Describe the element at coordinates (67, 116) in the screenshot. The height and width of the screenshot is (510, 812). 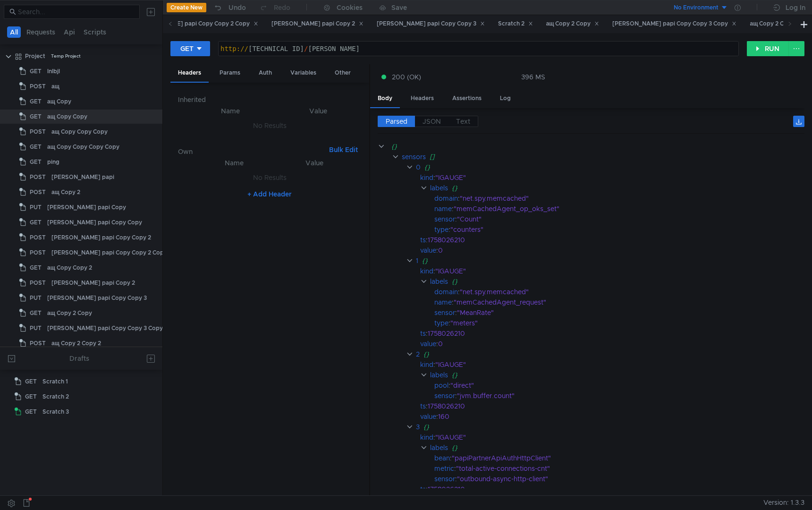
I see `div: ащ Copy Copy` at that location.